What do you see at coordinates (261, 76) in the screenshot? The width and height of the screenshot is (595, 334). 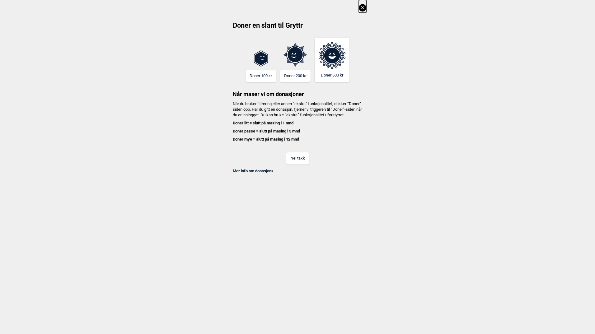 I see `button: Doner 100 kr` at bounding box center [261, 76].